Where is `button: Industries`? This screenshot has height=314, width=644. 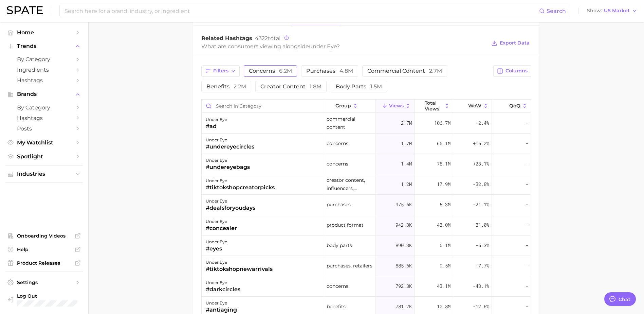 button: Industries is located at coordinates (44, 174).